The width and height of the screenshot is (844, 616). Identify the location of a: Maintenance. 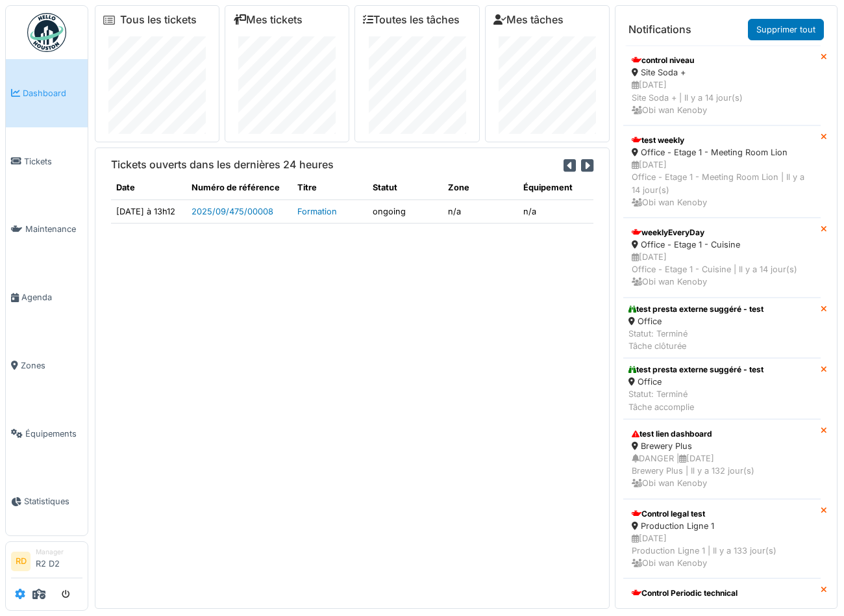
(46, 229).